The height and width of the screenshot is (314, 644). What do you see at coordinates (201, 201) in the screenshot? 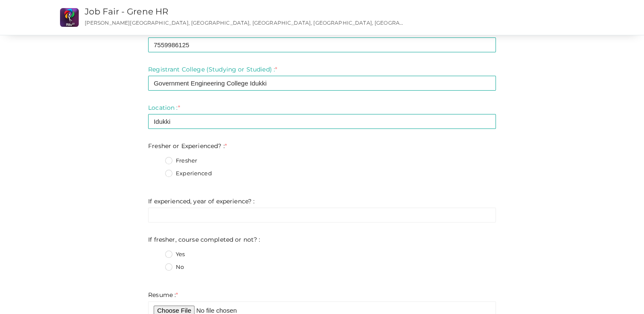
I see `label: If experienced, year of experience? :` at bounding box center [201, 201].